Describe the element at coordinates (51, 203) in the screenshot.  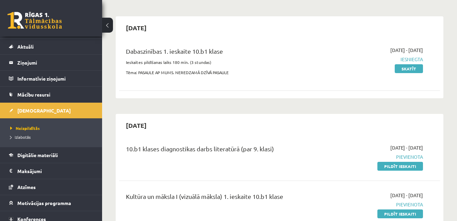
I see `a: Motivācijas programma` at that location.